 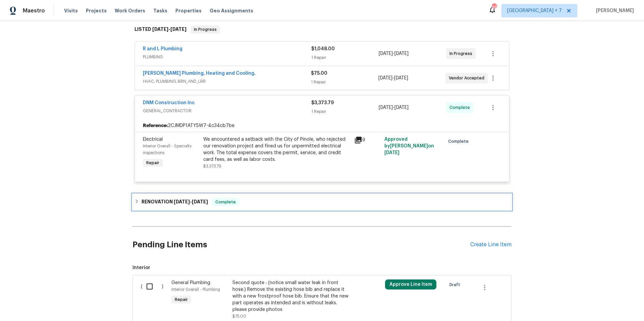 I want to click on div: Second quote : (notice small water leak in front hose.) Remove the existing hose bib and replace ..., so click(x=292, y=296).